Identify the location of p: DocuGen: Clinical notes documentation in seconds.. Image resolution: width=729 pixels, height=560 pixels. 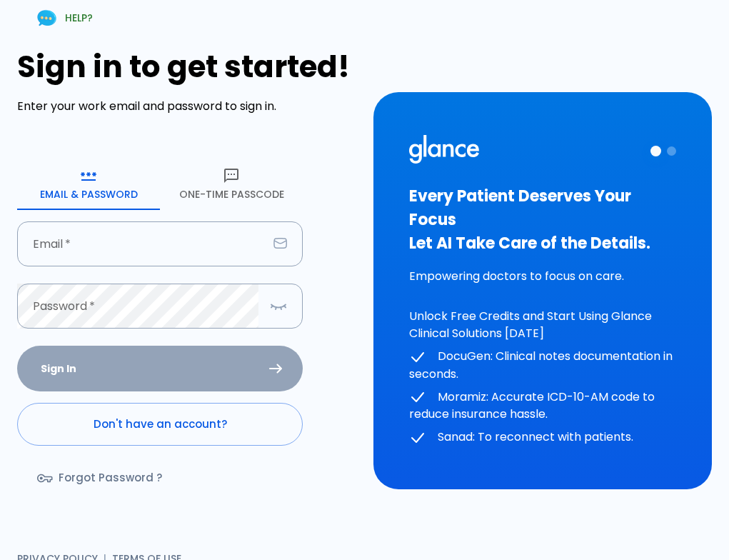
(543, 365).